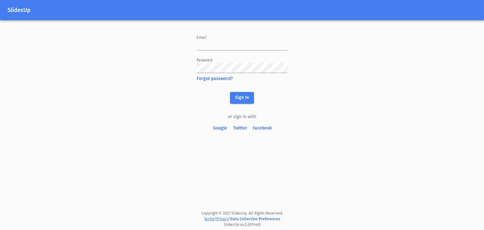  What do you see at coordinates (242, 98) in the screenshot?
I see `button: Sign In` at bounding box center [242, 98].